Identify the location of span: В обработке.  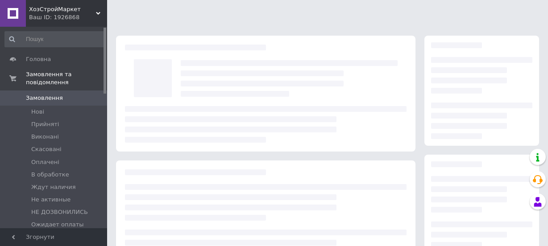
(50, 175).